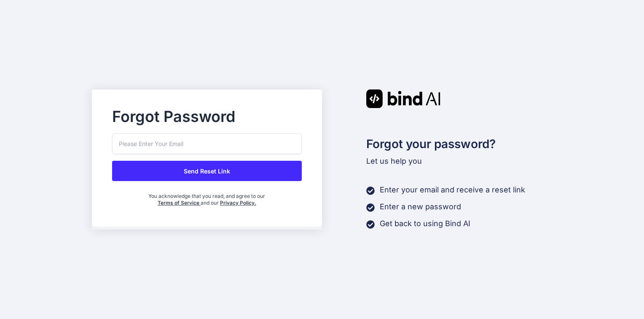 The height and width of the screenshot is (319, 644). Describe the element at coordinates (207, 197) in the screenshot. I see `div: You acknowledge that you read, and agree to our and our` at that location.